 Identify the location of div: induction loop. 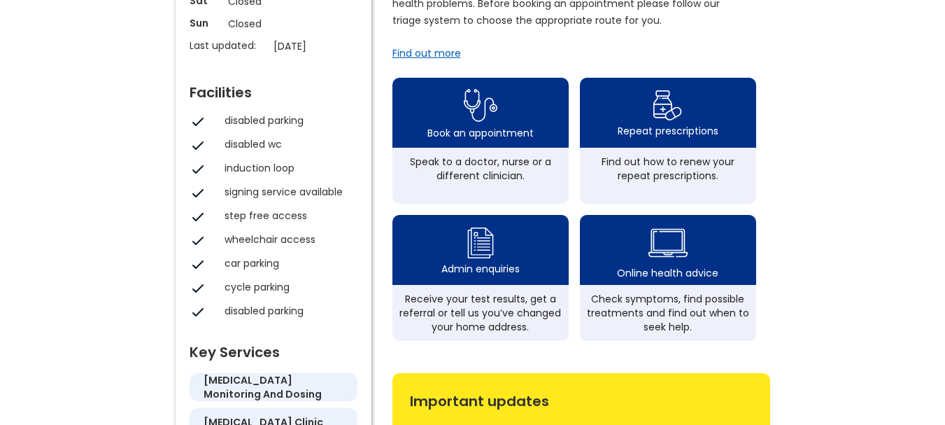
(288, 168).